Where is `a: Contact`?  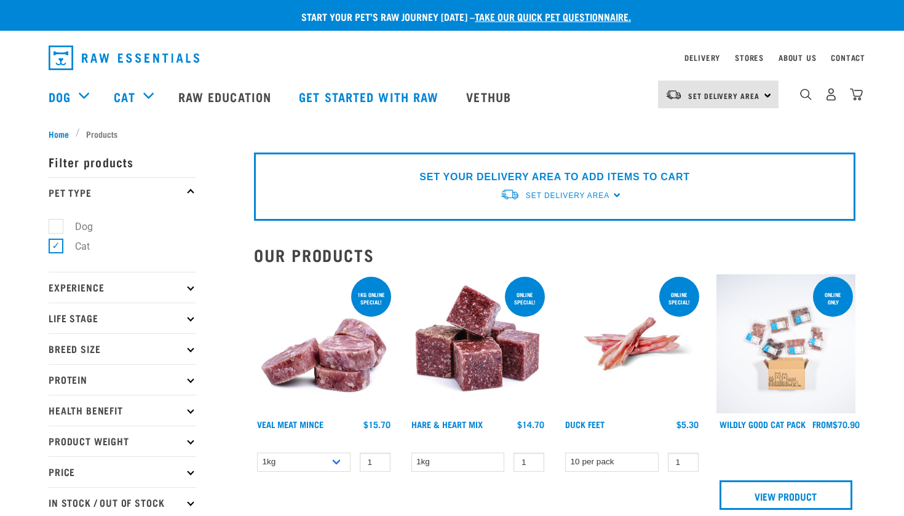 a: Contact is located at coordinates (848, 57).